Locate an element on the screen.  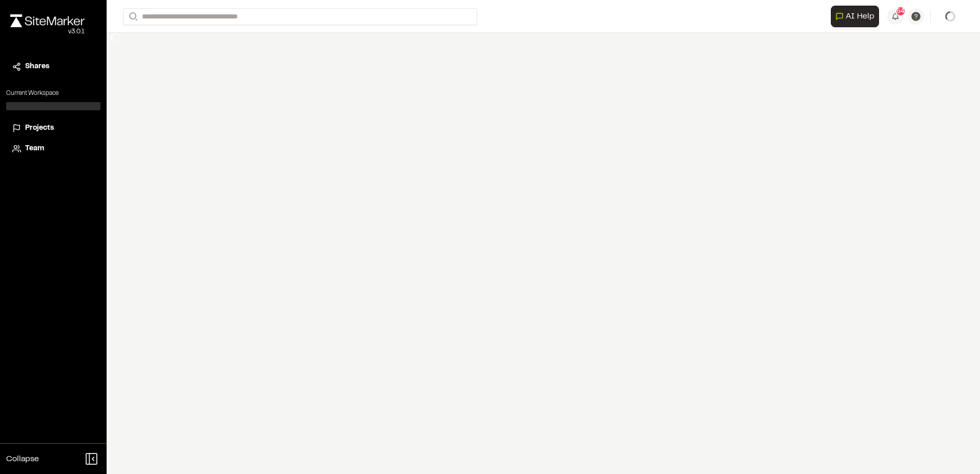
a: Shares is located at coordinates (53, 67).